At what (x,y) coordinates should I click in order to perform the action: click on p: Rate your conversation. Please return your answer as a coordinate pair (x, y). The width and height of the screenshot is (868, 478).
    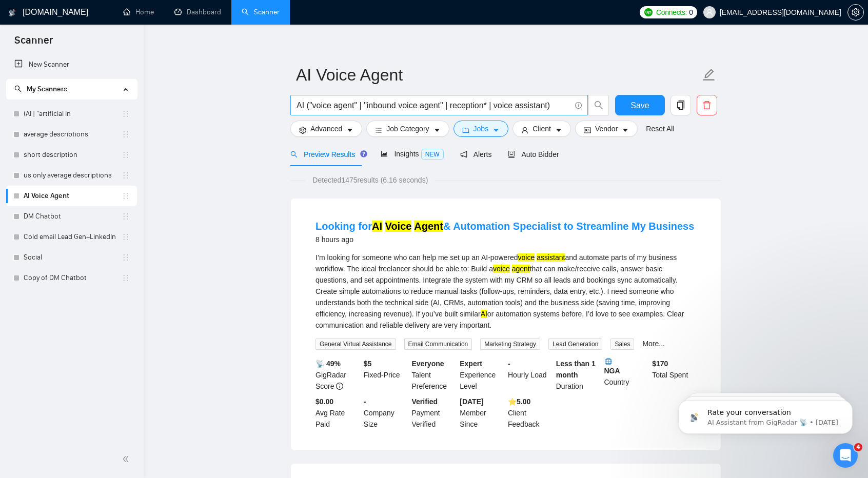
    Looking at the image, I should click on (111, 34).